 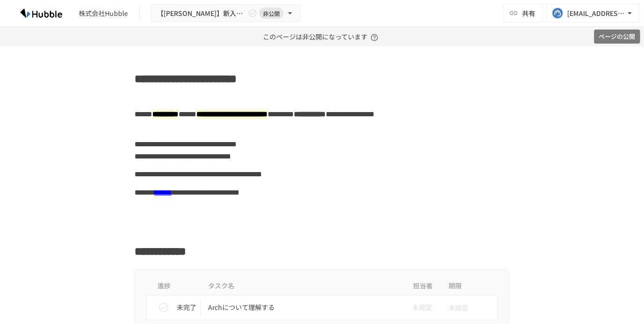 I want to click on th: 担当者, so click(x=422, y=286).